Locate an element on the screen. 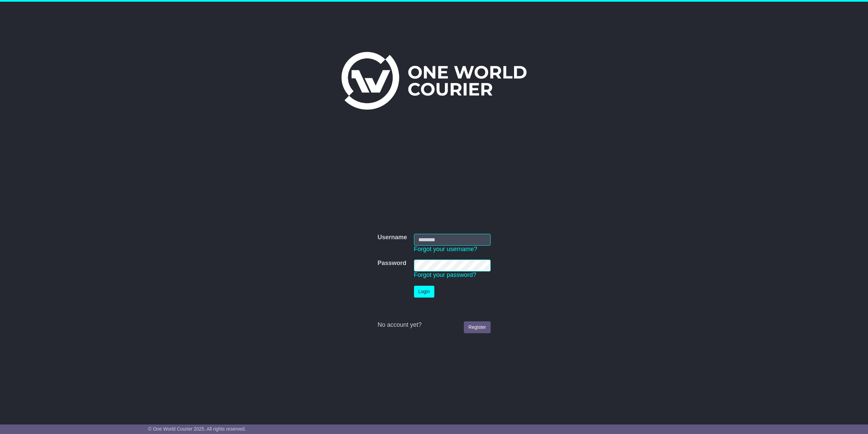 The image size is (868, 434). span: © One World Courier 2025. All rights reserved. is located at coordinates (197, 429).